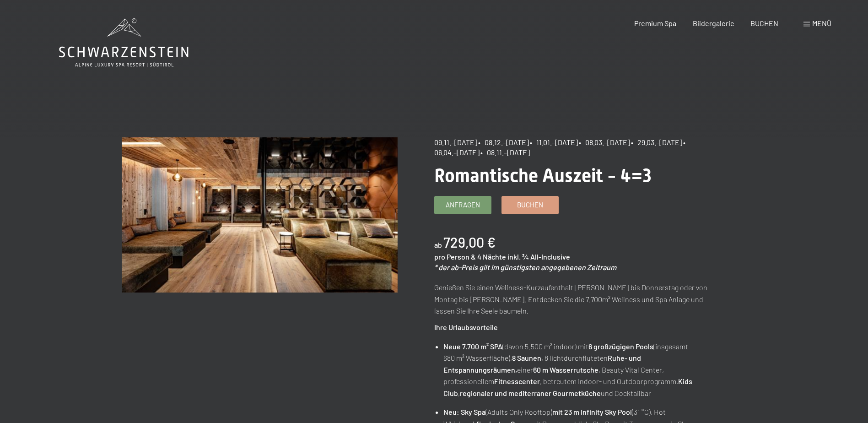  Describe the element at coordinates (530, 205) in the screenshot. I see `a: Buchen` at that location.